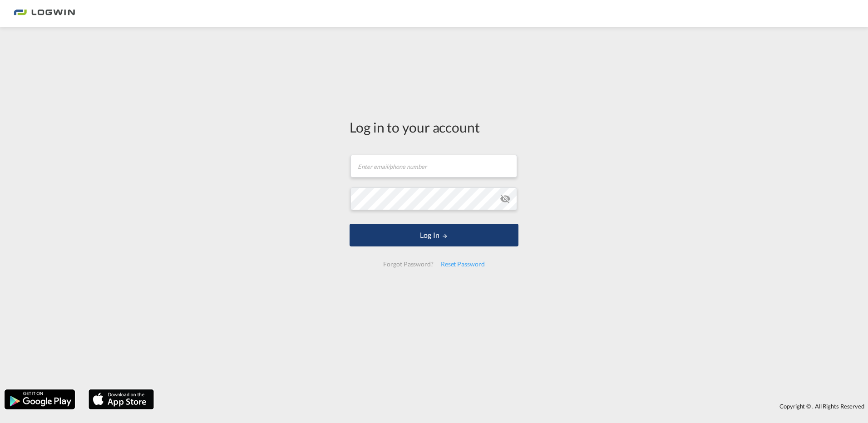 The height and width of the screenshot is (423, 868). Describe the element at coordinates (408, 264) in the screenshot. I see `div: Forgot Password?` at that location.